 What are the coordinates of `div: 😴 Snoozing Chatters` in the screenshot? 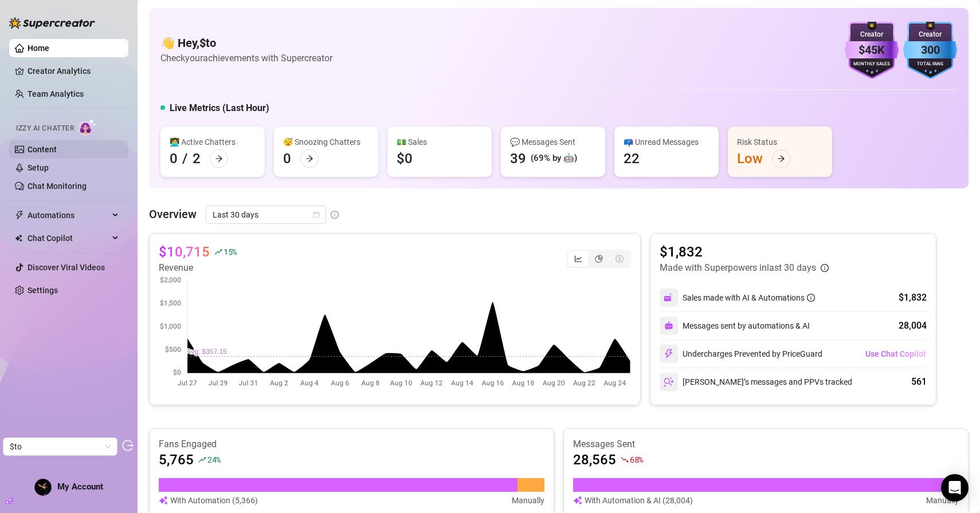 It's located at (326, 142).